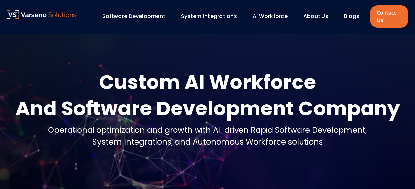 This screenshot has width=415, height=189. Describe the element at coordinates (41, 14) in the screenshot. I see `img: Varseno Solutions – Product Engineering & IT Services` at that location.